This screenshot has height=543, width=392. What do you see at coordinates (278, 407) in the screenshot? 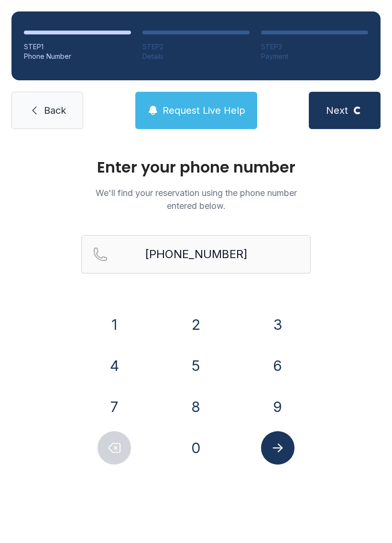
I see `button: 9` at bounding box center [278, 407].